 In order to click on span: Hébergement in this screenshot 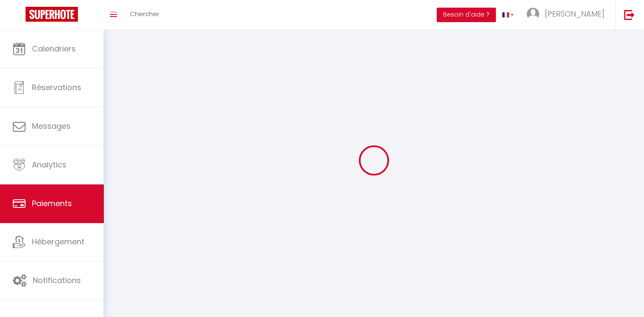, I will do `click(58, 242)`.